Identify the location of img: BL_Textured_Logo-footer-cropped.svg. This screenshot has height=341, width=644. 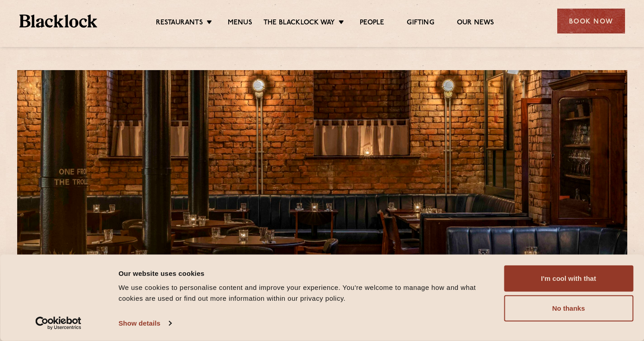
(58, 21).